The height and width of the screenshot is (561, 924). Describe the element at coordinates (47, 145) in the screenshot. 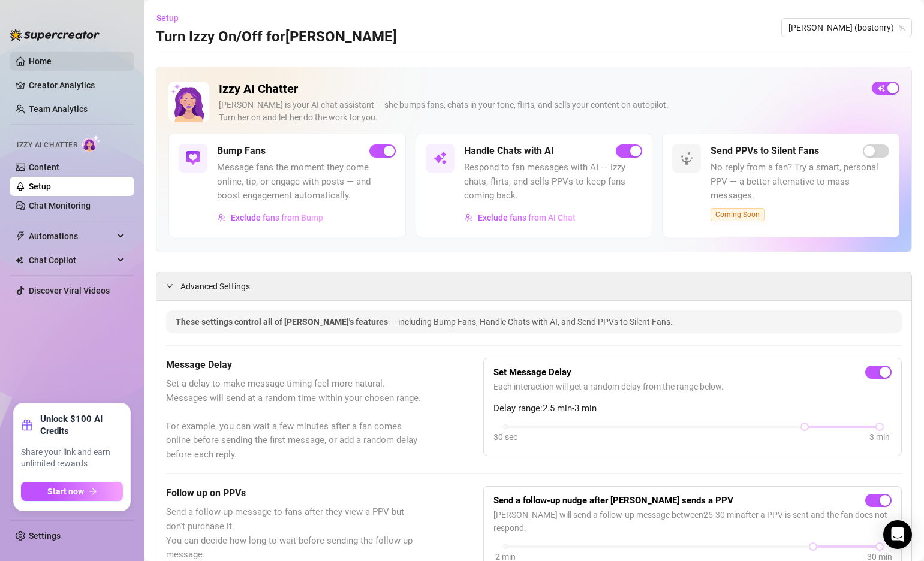

I see `span: Izzy AI Chatter` at that location.